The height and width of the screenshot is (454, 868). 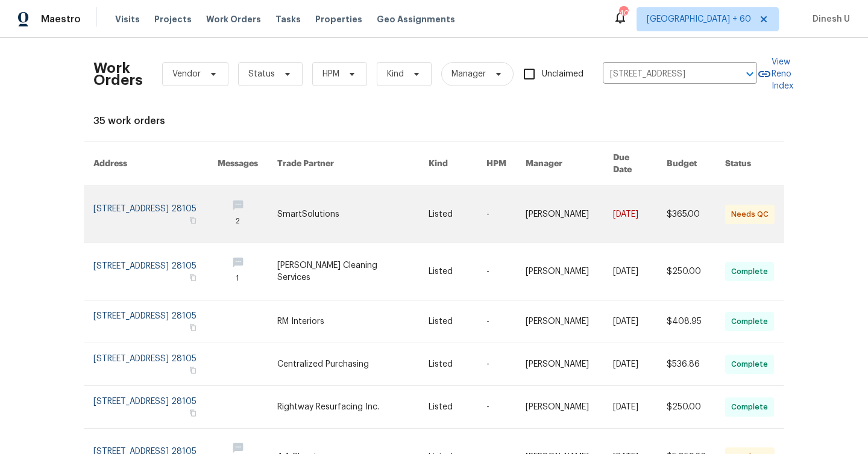 What do you see at coordinates (343, 322) in the screenshot?
I see `td: RM Interiors` at bounding box center [343, 322].